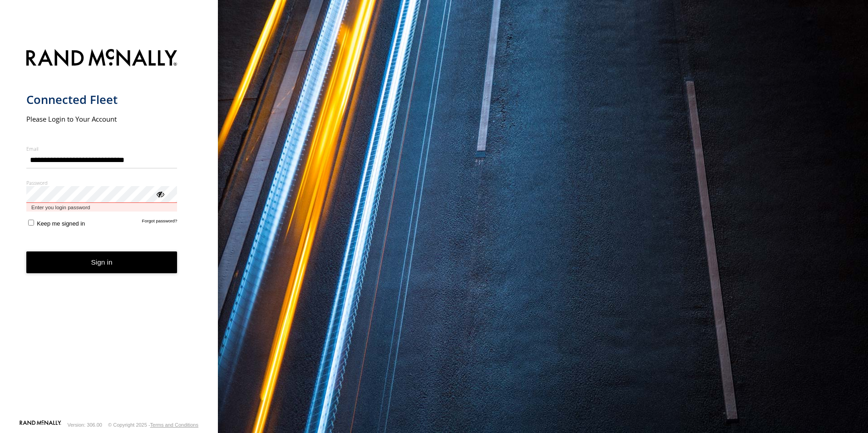 Image resolution: width=868 pixels, height=433 pixels. Describe the element at coordinates (102, 148) in the screenshot. I see `label: Email` at that location.